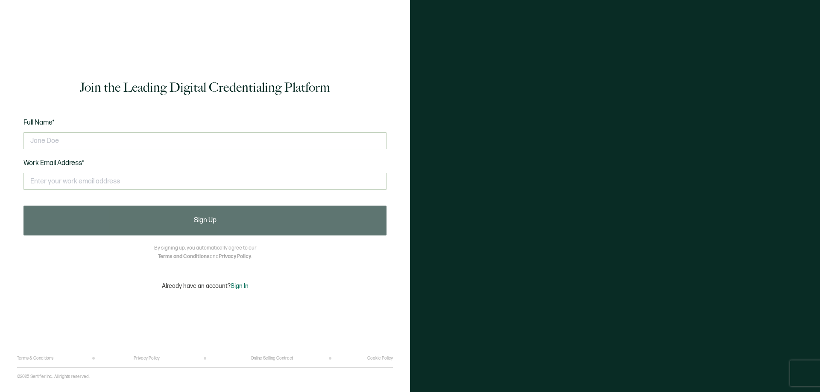 This screenshot has width=820, height=392. I want to click on a: Cookie Policy, so click(380, 359).